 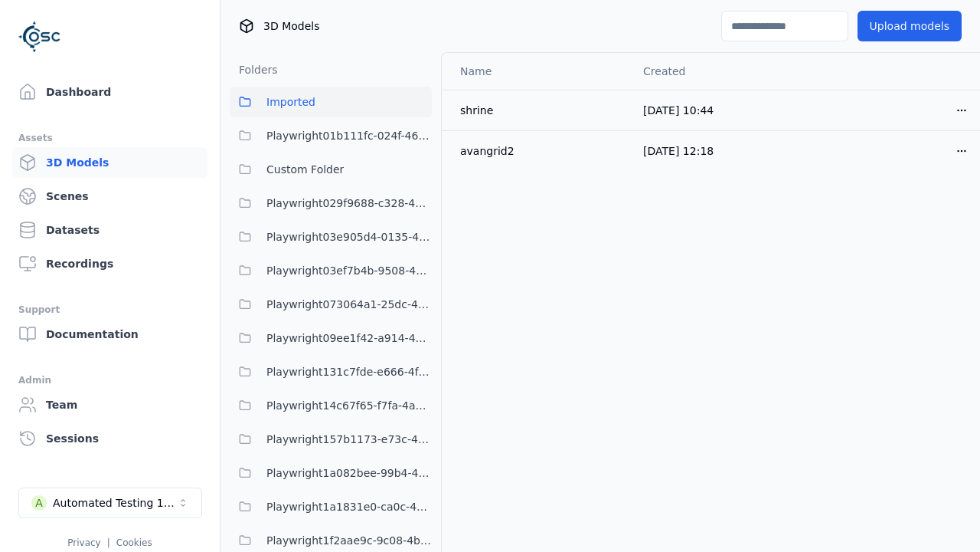 What do you see at coordinates (331, 135) in the screenshot?
I see `button: Playwright01b111fc-024f-466d-9bae-c06bfb571c6d` at bounding box center [331, 135].